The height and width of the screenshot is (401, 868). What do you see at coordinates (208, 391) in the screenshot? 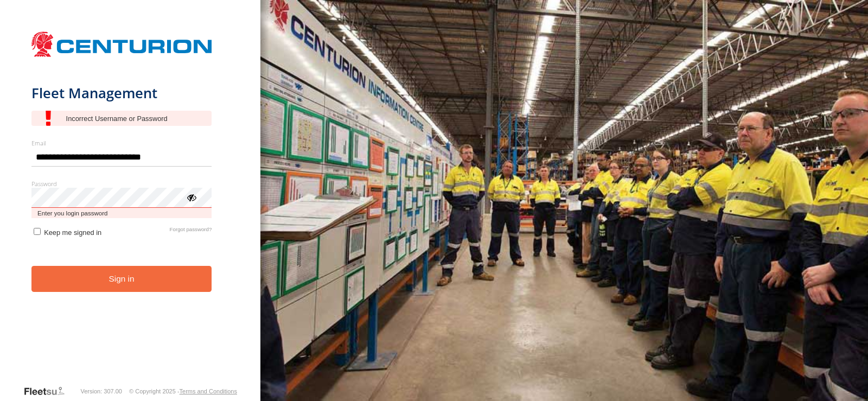
I see `a: Terms and Conditions` at bounding box center [208, 391].